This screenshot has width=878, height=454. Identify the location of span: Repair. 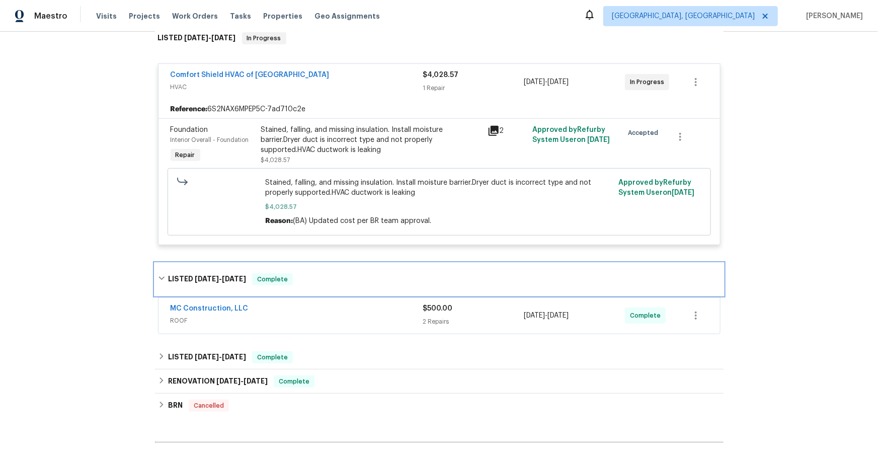
(185, 155).